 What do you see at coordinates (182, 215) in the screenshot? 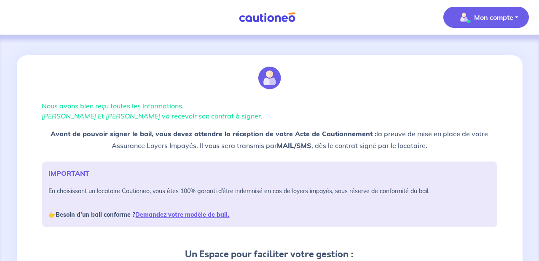
I see `a: Demandez votre modèle de bail.` at bounding box center [182, 215].